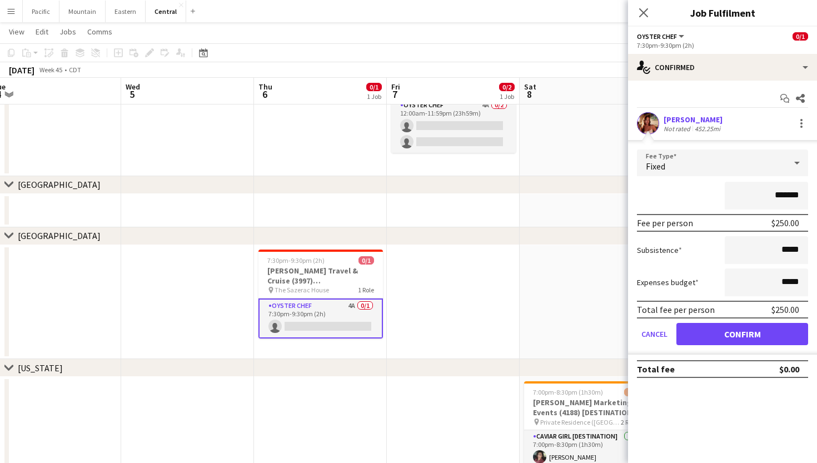 The image size is (817, 463). Describe the element at coordinates (296, 260) in the screenshot. I see `span: 7:30pm-9:30pm (2h)` at that location.